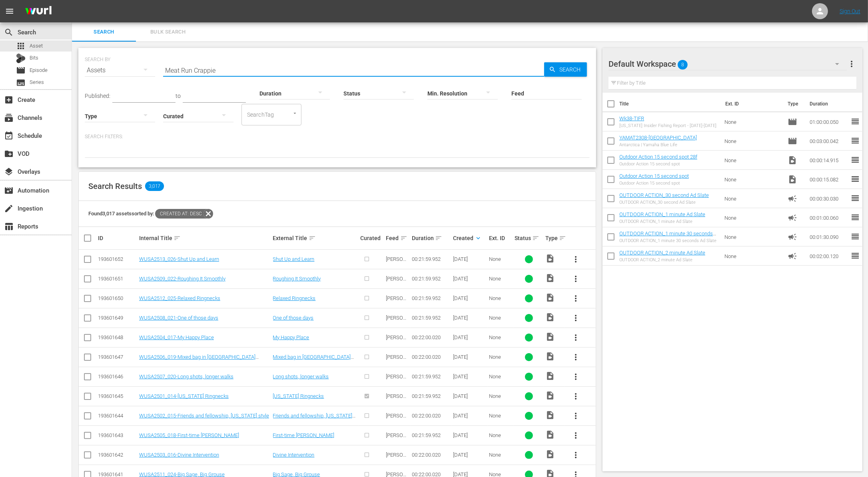 Image resolution: width=868 pixels, height=477 pixels. What do you see at coordinates (793, 104) in the screenshot?
I see `th: Type` at bounding box center [793, 104].